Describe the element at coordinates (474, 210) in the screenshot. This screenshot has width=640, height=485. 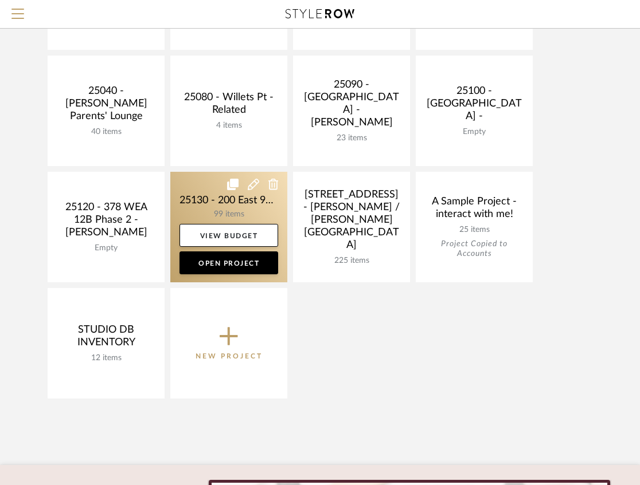
I see `div: A Sample Project - interact with me!` at that location.